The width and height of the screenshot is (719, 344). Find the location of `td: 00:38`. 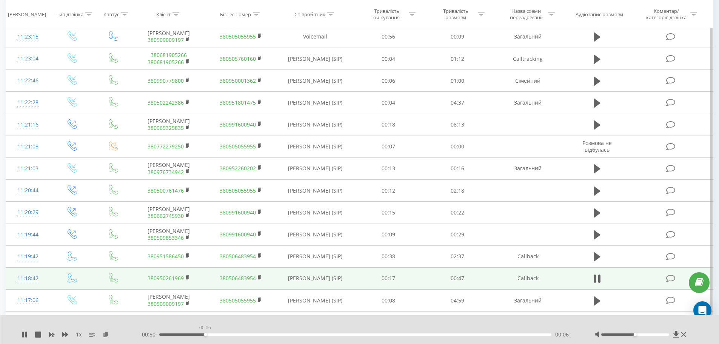

td: 00:38 is located at coordinates (389, 256).